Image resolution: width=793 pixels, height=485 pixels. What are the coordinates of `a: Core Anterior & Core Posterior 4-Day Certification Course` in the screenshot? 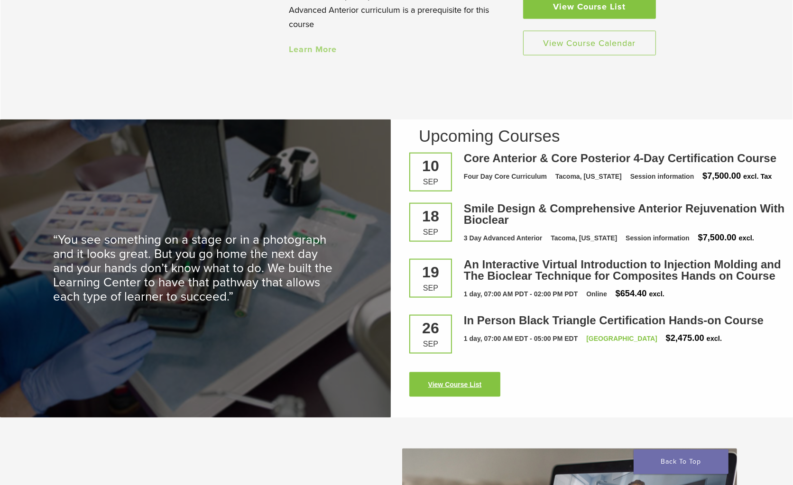 It's located at (620, 158).